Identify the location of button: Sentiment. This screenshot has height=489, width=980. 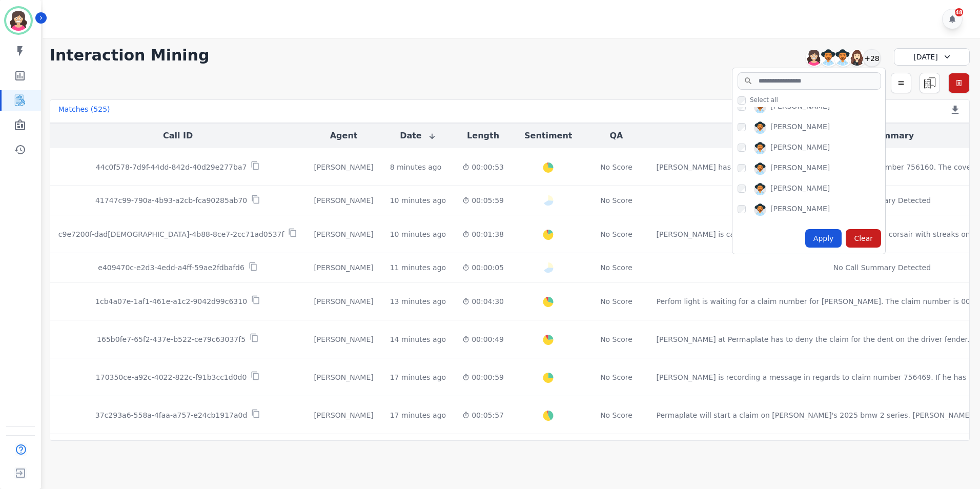
(548, 135).